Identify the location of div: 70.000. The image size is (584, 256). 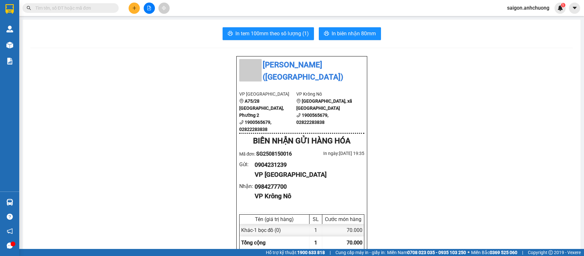
(343, 230).